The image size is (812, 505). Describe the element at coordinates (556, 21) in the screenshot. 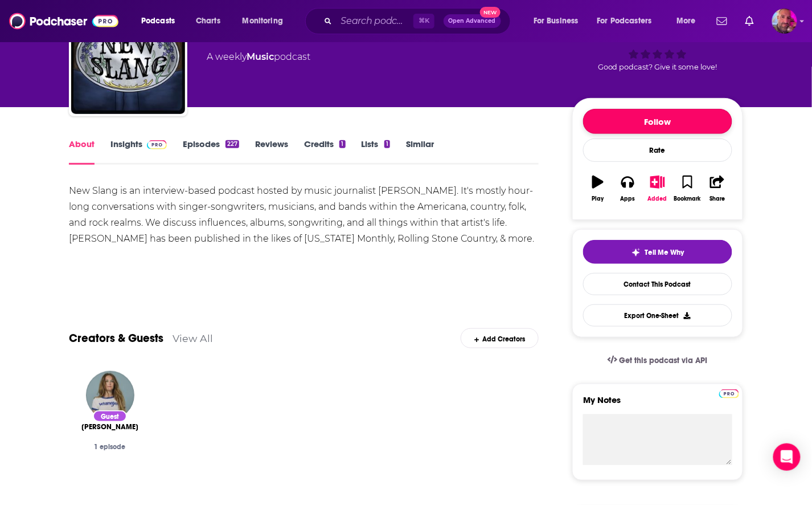

I see `span: For Business` at that location.